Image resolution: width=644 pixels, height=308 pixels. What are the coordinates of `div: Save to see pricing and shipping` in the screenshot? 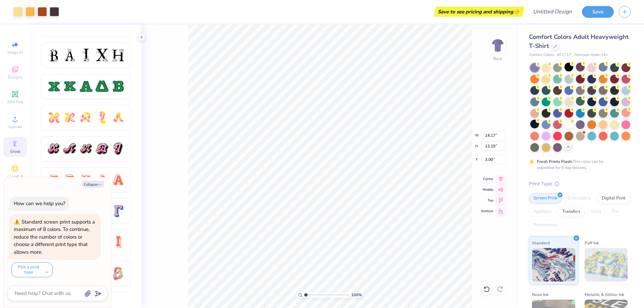 It's located at (479, 12).